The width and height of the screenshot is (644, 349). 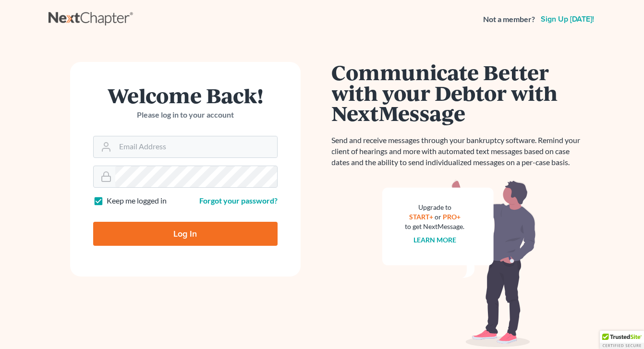 What do you see at coordinates (435, 227) in the screenshot?
I see `div: to get NextMessage.` at bounding box center [435, 227].